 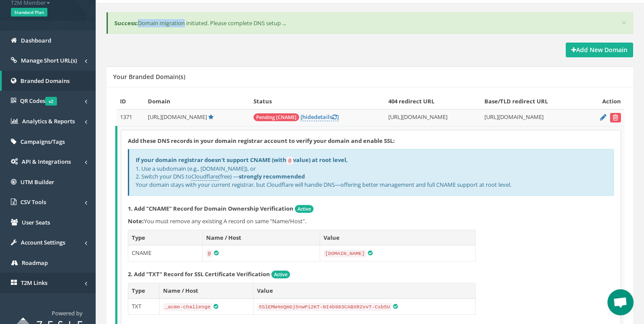 What do you see at coordinates (211, 116) in the screenshot?
I see `a: Default` at bounding box center [211, 116].